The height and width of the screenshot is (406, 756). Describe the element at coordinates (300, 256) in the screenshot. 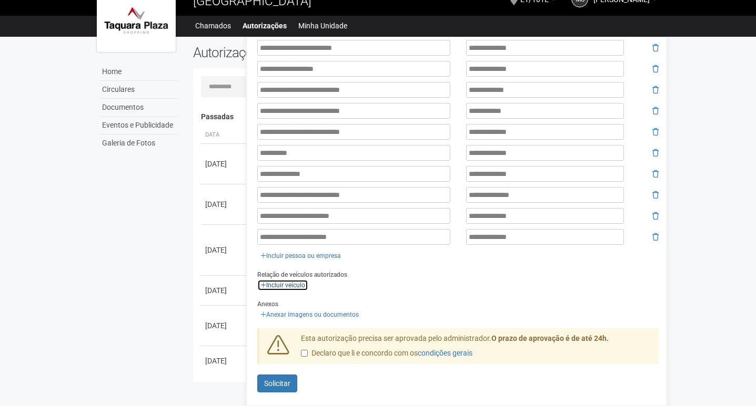

I see `a: Incluir pessoa ou empresa` at that location.